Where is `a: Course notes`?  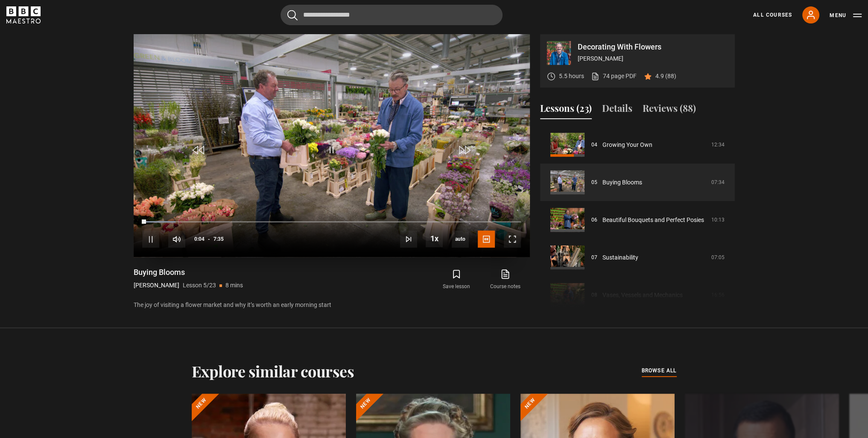 a: Course notes is located at coordinates (505, 280).